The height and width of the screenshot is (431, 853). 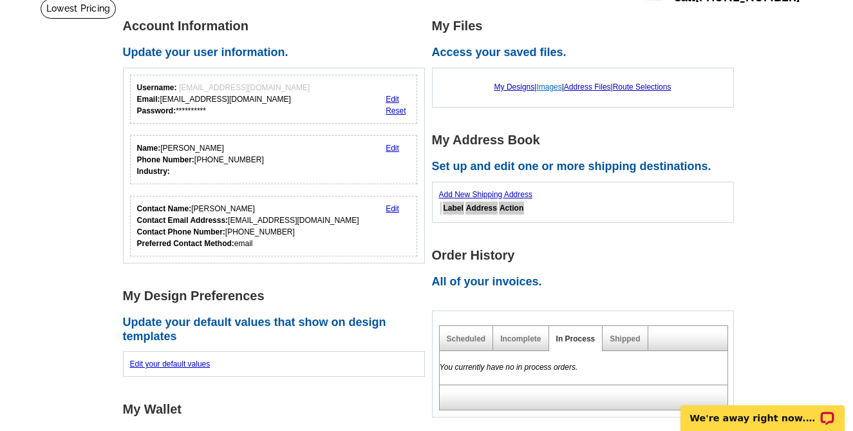 I want to click on strong: Industry:, so click(x=153, y=171).